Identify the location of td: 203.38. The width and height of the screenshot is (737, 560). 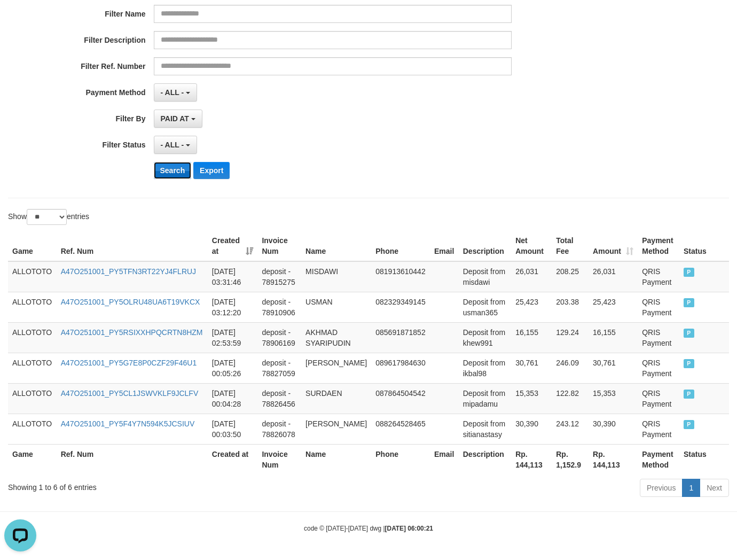
(570, 307).